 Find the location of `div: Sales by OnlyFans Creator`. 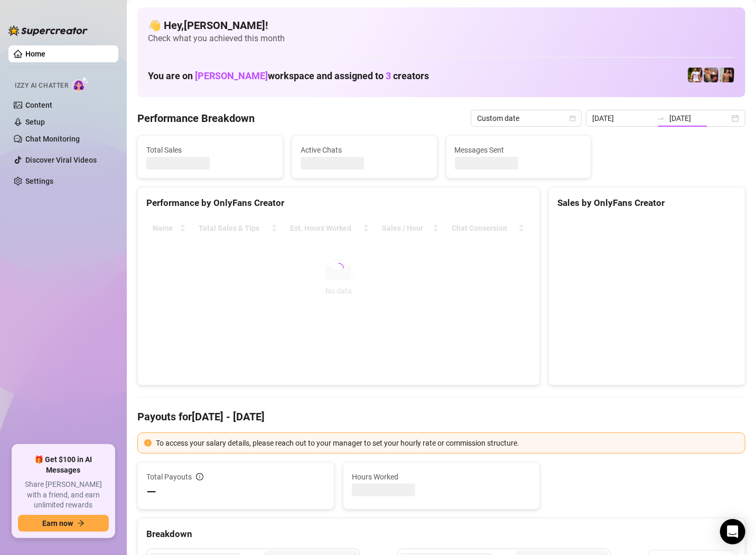

div: Sales by OnlyFans Creator is located at coordinates (646, 202).